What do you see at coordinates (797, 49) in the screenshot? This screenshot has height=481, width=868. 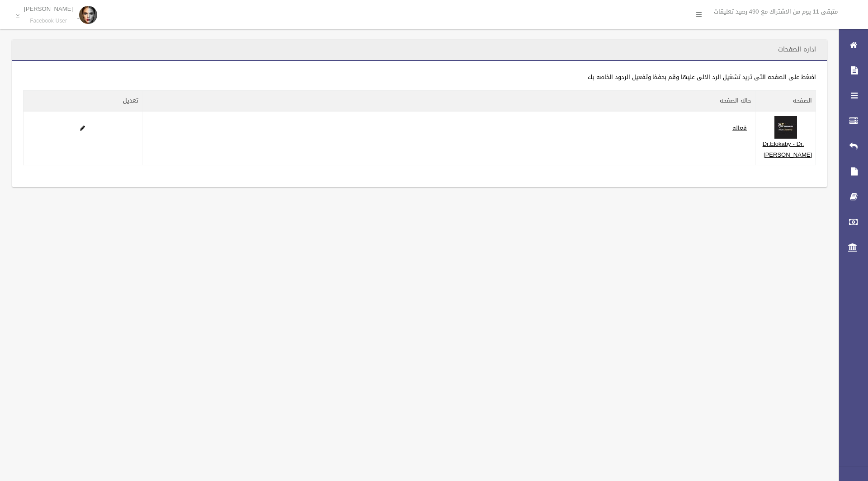 I see `header: اداره الصفحات` at bounding box center [797, 49].